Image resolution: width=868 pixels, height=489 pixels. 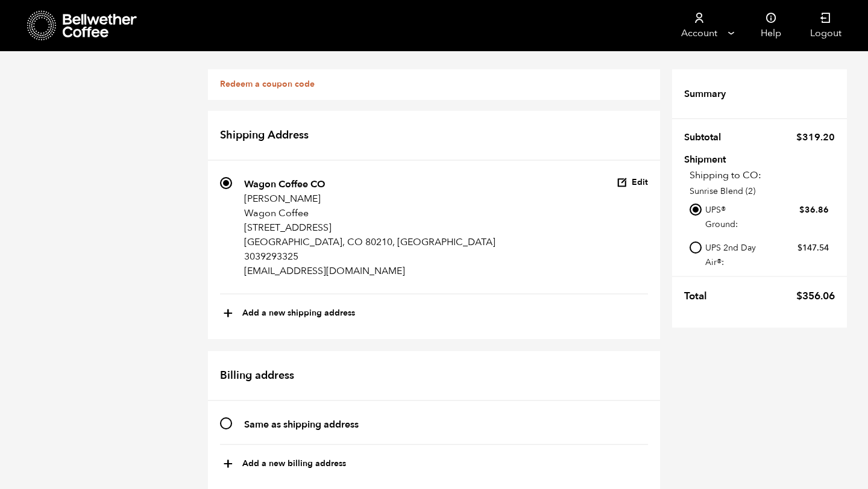 I want to click on p: Wagon Coffee, so click(x=369, y=213).